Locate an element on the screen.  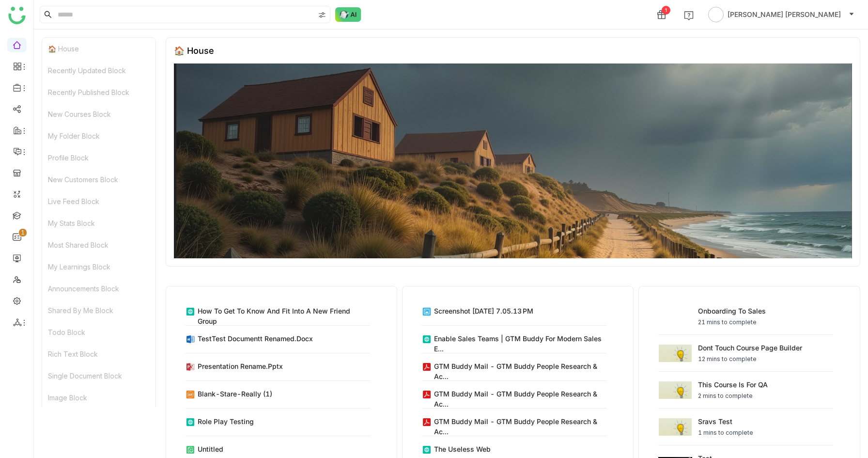
div: My Learnings Block is located at coordinates (99, 266).